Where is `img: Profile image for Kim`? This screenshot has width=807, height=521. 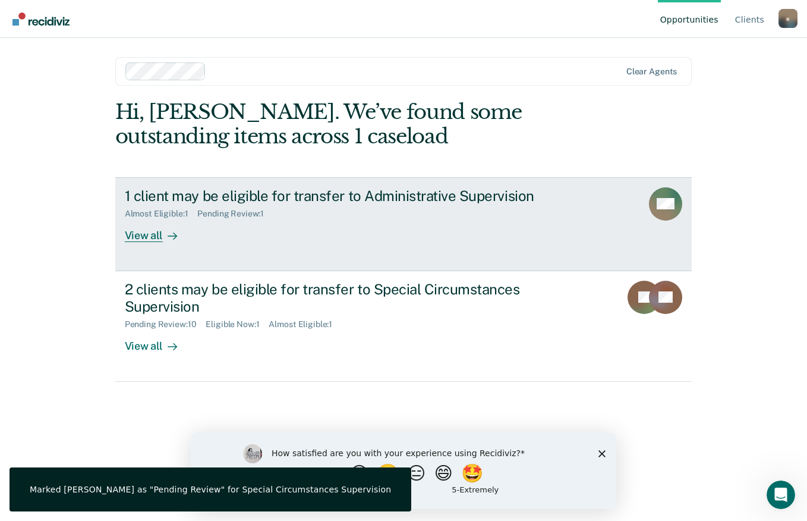 img: Profile image for Kim is located at coordinates (62, 21).